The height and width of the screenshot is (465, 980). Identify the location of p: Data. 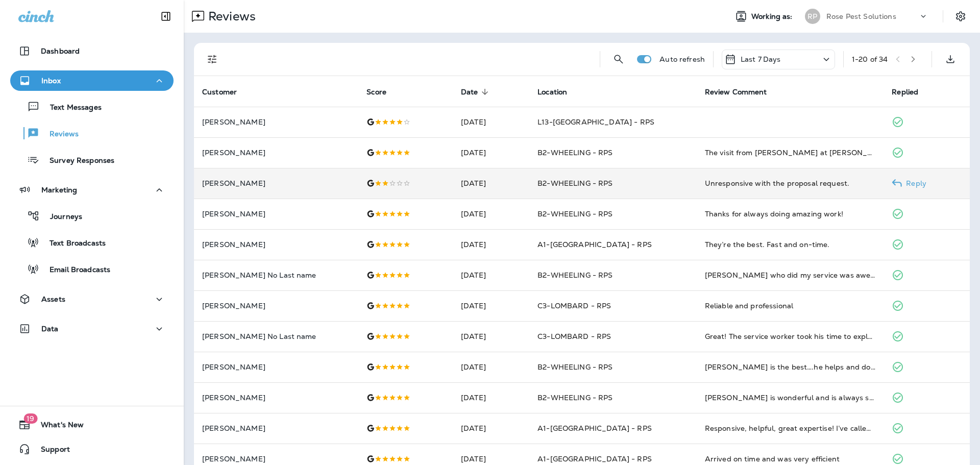
(50, 329).